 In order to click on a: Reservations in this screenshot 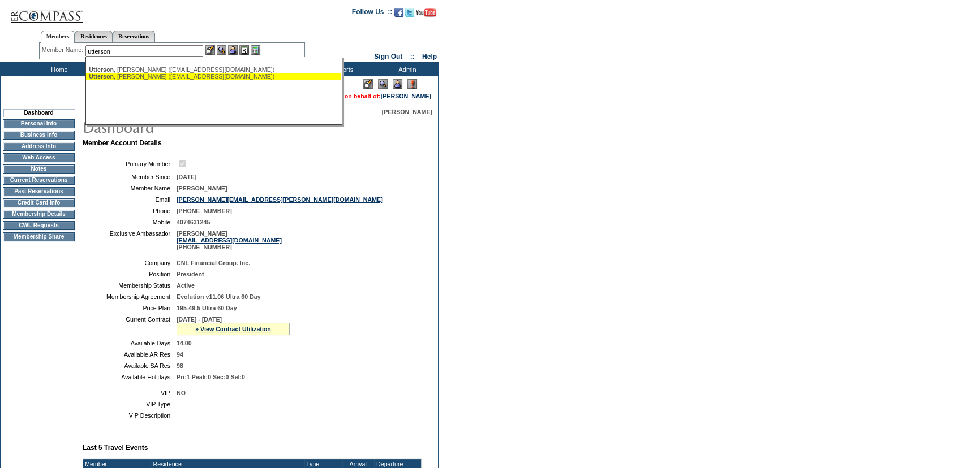, I will do `click(134, 36)`.